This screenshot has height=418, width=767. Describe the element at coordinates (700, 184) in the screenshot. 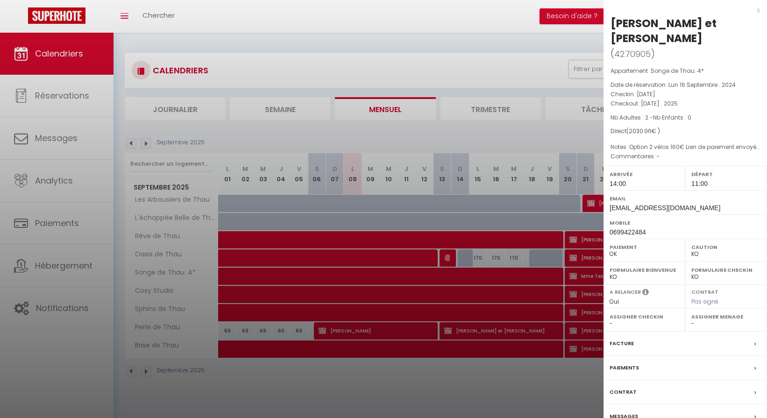

I see `span: 11:00` at that location.